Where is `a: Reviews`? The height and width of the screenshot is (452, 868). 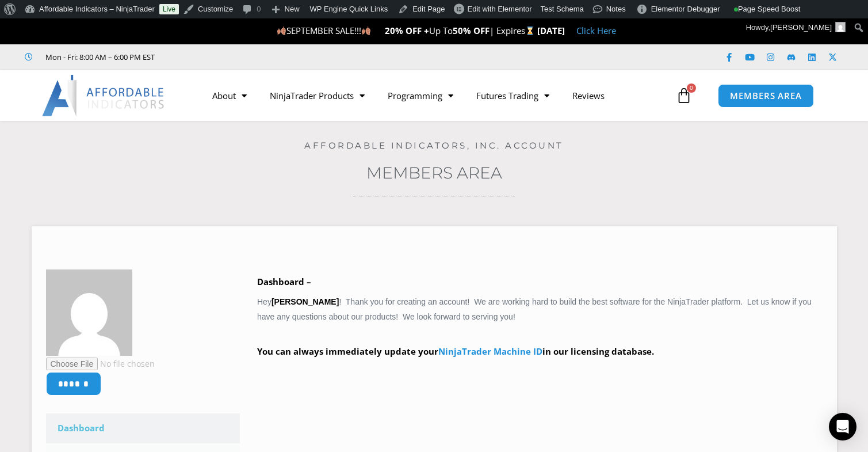
a: Reviews is located at coordinates (589, 96).